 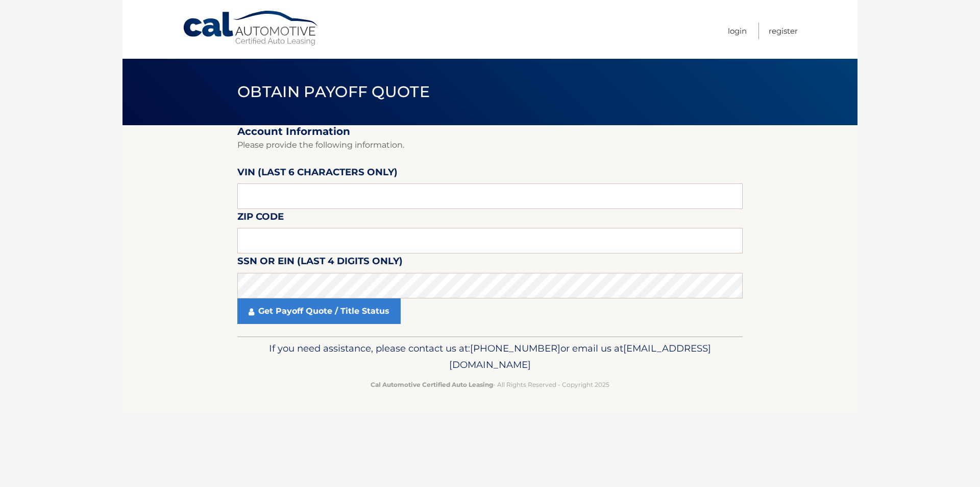 What do you see at coordinates (490, 357) in the screenshot?
I see `p: If you need assistance, please contact us at: or email us at` at bounding box center [490, 357].